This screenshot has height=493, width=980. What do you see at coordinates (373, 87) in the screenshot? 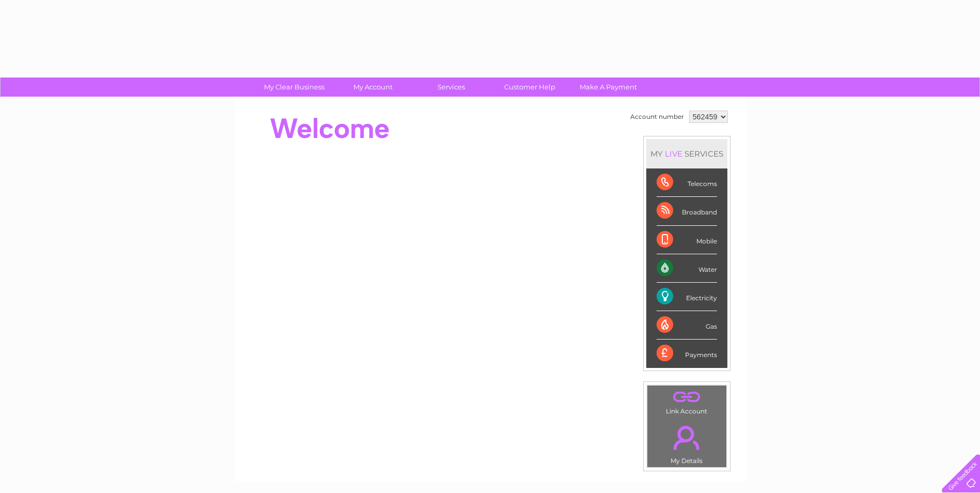
I see `a: My Account` at bounding box center [373, 87].